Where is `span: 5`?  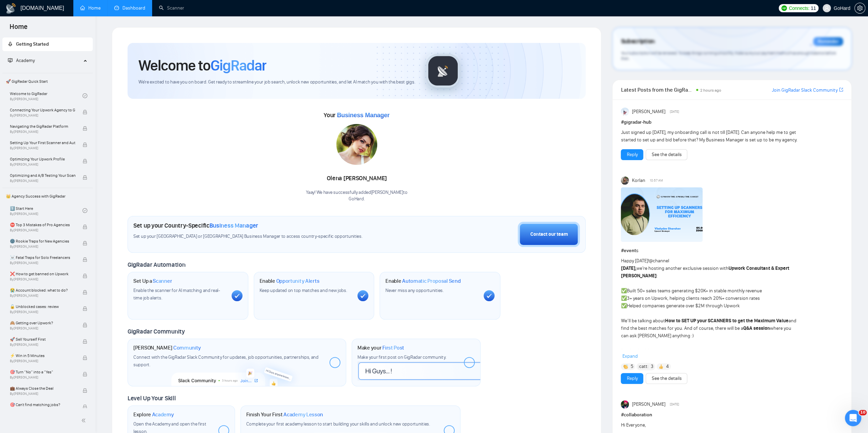
span: 5 is located at coordinates (632, 366).